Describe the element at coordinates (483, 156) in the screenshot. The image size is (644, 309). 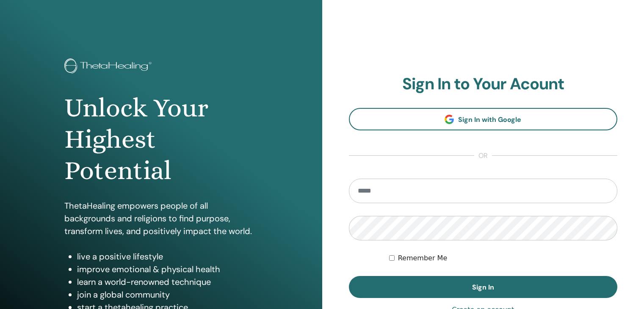
I see `span: or` at that location.